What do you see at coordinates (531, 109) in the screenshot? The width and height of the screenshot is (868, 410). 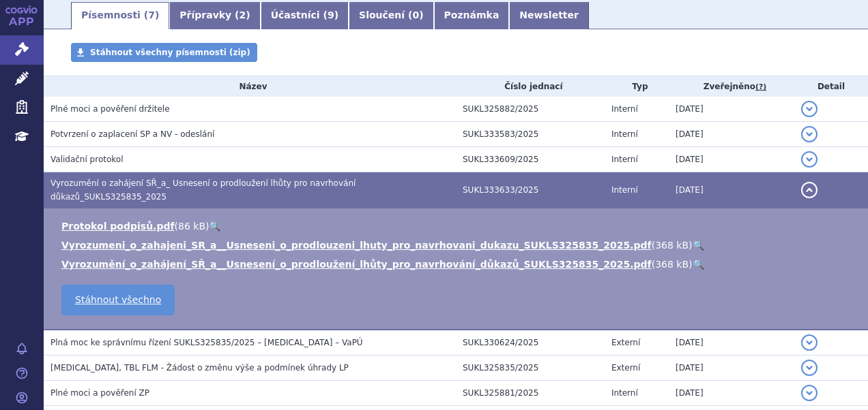 I see `td: SUKL325882/2025` at bounding box center [531, 109].